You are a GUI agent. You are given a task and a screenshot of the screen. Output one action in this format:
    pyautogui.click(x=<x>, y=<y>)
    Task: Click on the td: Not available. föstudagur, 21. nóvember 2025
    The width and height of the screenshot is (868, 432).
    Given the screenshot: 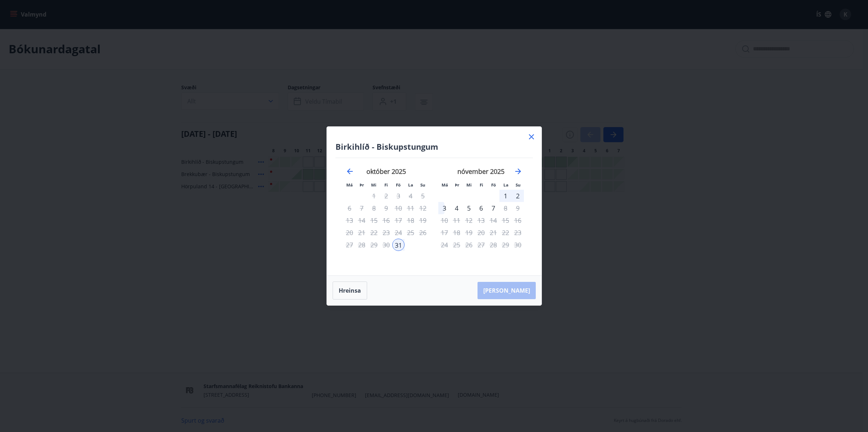 What is the action you would take?
    pyautogui.click(x=493, y=232)
    